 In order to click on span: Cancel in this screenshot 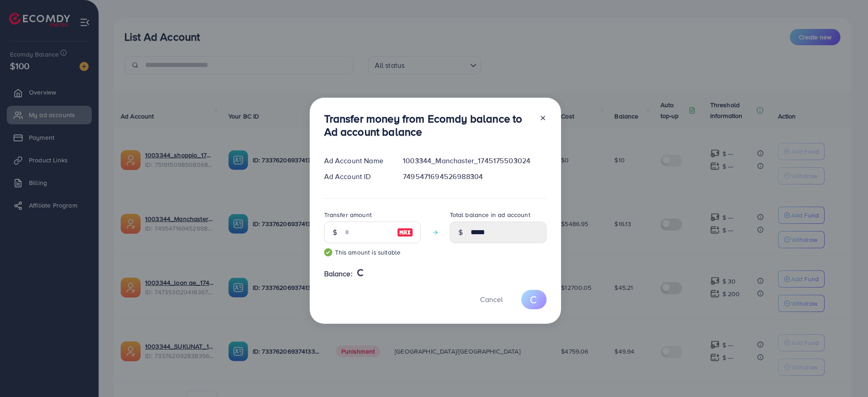, I will do `click(491, 299)`.